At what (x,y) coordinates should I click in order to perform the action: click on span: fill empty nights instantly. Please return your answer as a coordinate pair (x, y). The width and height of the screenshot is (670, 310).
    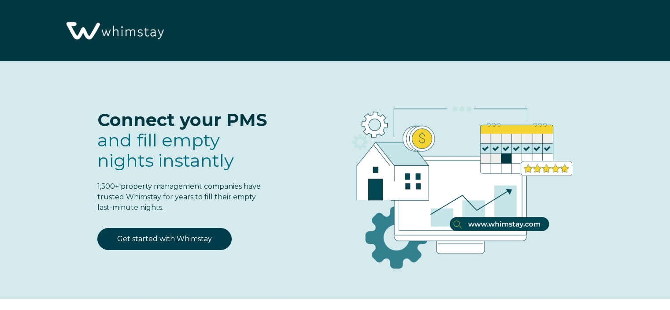
    Looking at the image, I should click on (166, 150).